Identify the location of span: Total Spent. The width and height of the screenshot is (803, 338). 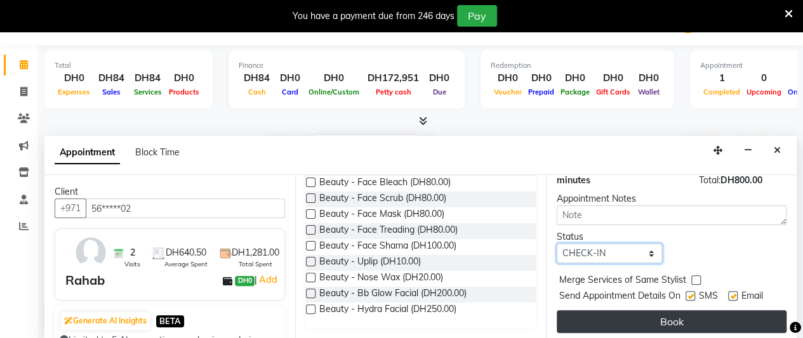
(255, 264).